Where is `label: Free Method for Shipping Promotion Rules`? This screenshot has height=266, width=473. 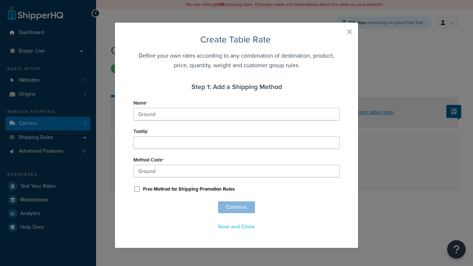 label: Free Method for Shipping Promotion Rules is located at coordinates (189, 189).